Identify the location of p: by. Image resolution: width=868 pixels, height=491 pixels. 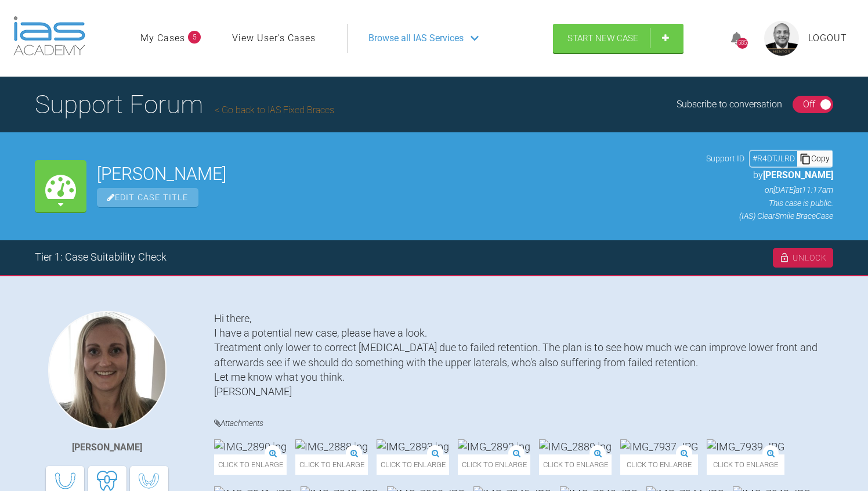
(770, 175).